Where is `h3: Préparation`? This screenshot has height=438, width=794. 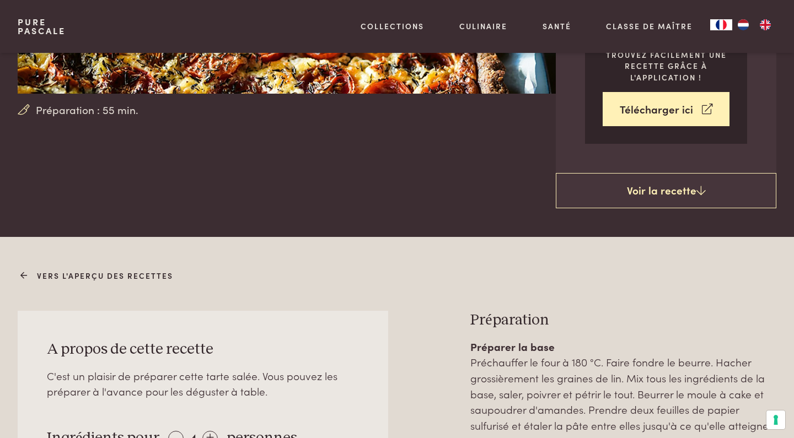
h3: Préparation is located at coordinates (623, 320).